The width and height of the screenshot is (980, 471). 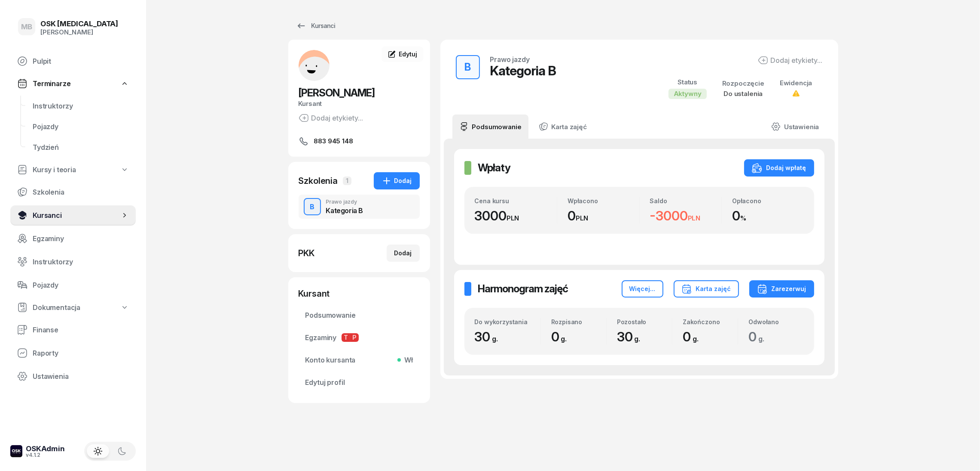 What do you see at coordinates (81, 147) in the screenshot?
I see `a: Tydzień` at bounding box center [81, 147].